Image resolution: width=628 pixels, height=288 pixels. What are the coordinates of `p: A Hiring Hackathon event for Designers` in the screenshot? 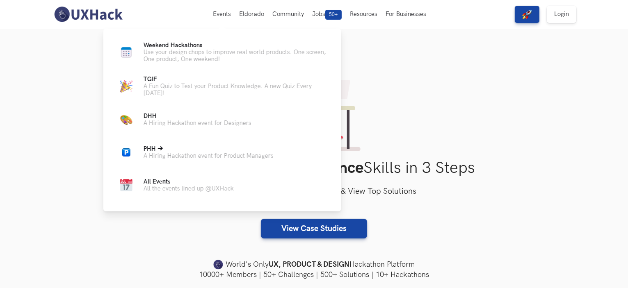 It's located at (197, 123).